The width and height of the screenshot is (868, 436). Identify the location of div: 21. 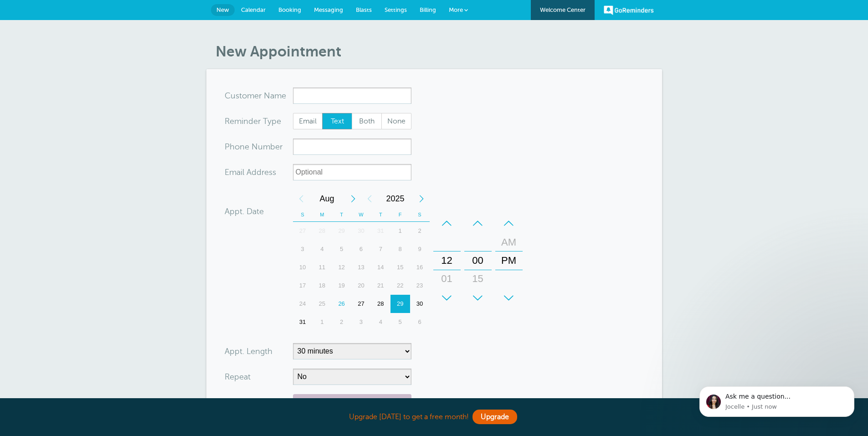
(380, 286).